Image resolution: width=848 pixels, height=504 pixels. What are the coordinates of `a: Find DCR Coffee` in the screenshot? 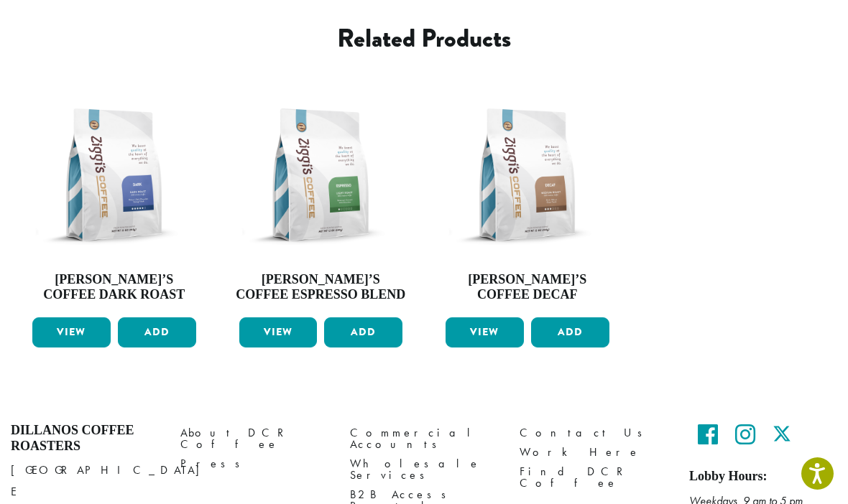 It's located at (593, 477).